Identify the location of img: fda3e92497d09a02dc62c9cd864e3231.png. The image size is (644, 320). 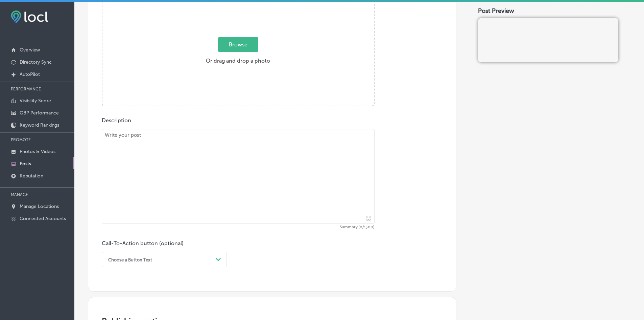
(29, 17).